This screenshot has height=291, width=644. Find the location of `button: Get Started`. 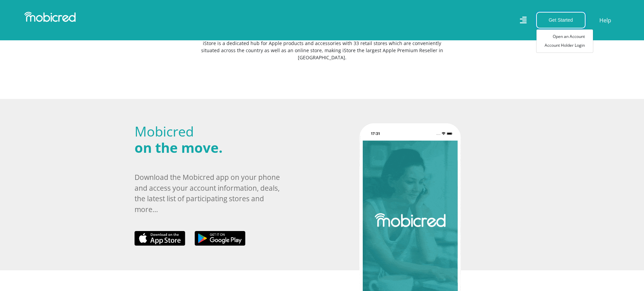

button: Get Started is located at coordinates (561, 20).